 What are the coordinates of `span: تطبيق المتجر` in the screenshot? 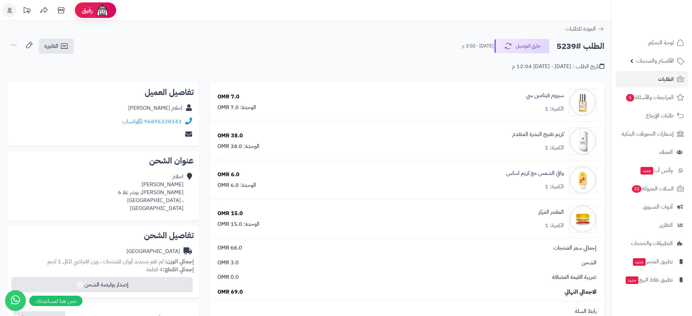 It's located at (653, 261).